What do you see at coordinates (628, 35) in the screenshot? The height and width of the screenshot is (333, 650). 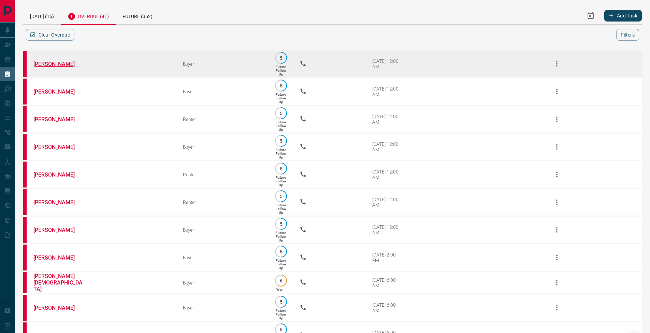 I see `button: Filters` at bounding box center [628, 35].